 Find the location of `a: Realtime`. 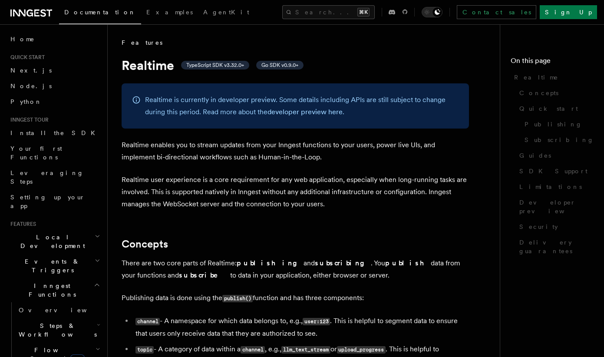

a: Realtime is located at coordinates (552, 77).